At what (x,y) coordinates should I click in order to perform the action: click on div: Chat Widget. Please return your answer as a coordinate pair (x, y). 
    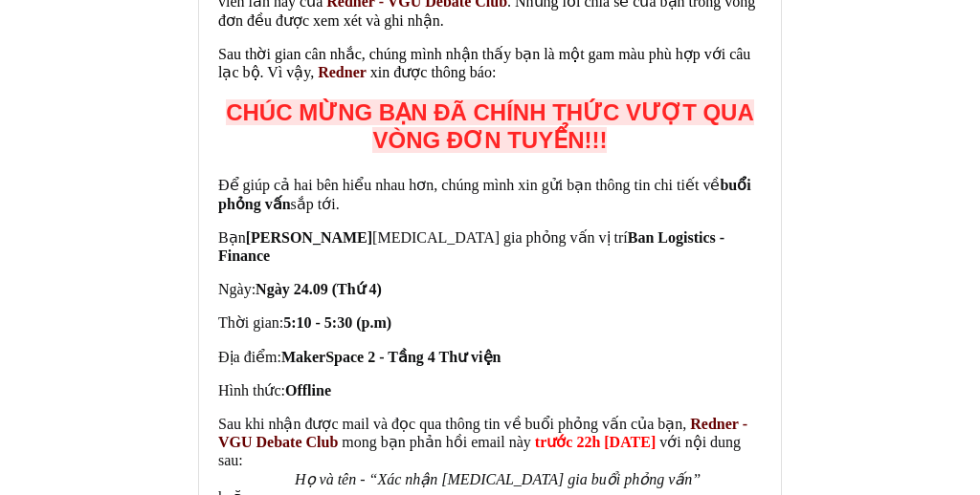
    Looking at the image, I should click on (932, 450).